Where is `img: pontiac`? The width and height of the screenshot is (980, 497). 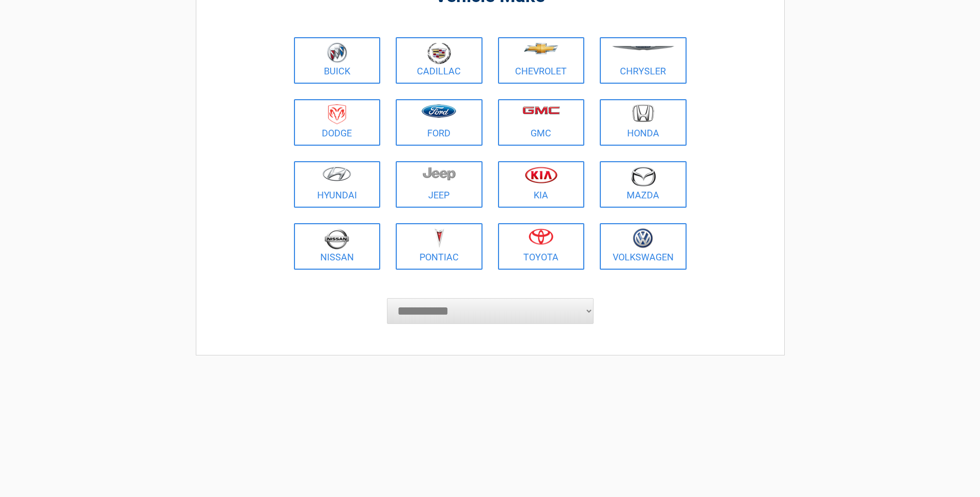
img: pontiac is located at coordinates (439, 238).